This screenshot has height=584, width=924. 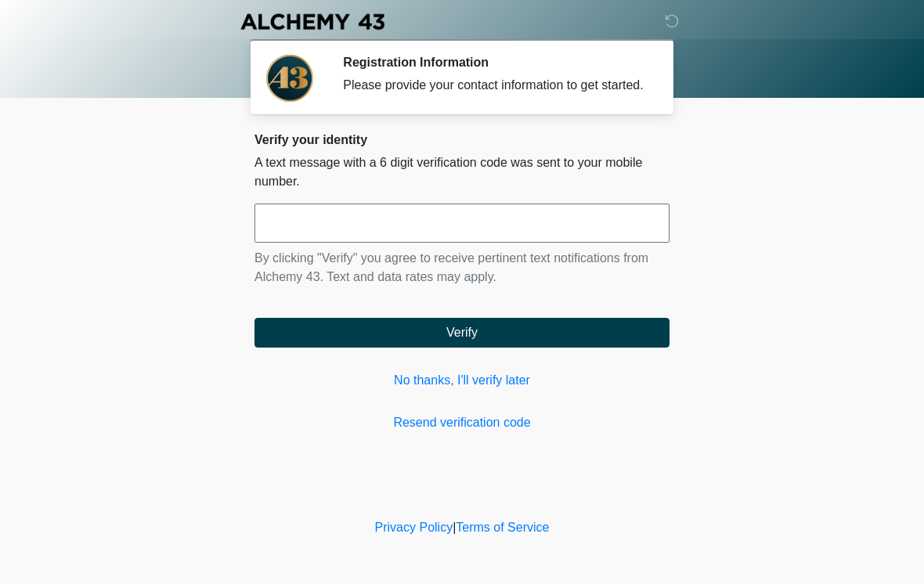 What do you see at coordinates (494, 85) in the screenshot?
I see `div: Please provide your contact information to get started.` at bounding box center [494, 85].